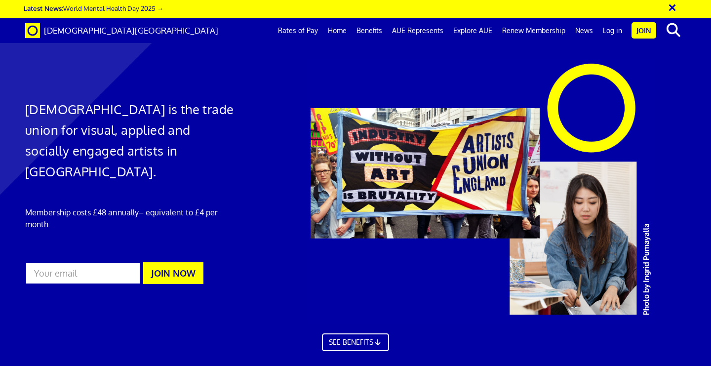 The width and height of the screenshot is (711, 366). What do you see at coordinates (356, 342) in the screenshot?
I see `a: SEE BENEFITS` at bounding box center [356, 342].